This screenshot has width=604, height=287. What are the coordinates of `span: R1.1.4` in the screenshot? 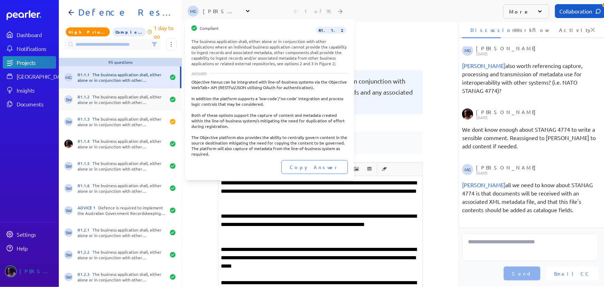 It's located at (85, 141).